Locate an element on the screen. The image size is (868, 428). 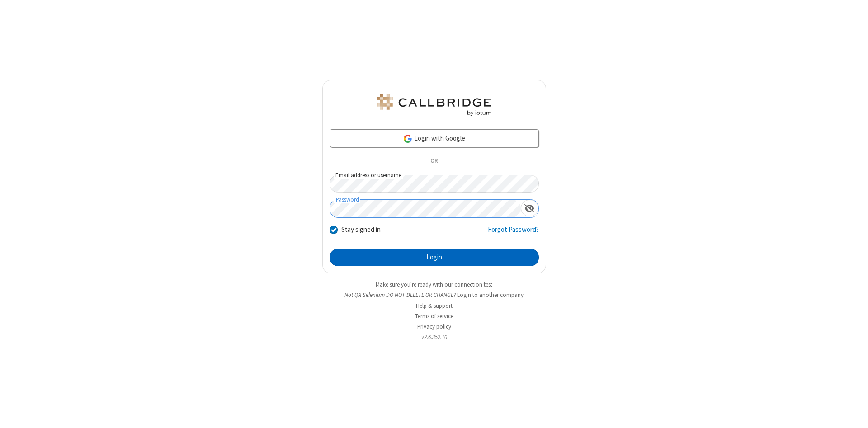
a: Make sure you're ready with our connection test is located at coordinates (434, 284).